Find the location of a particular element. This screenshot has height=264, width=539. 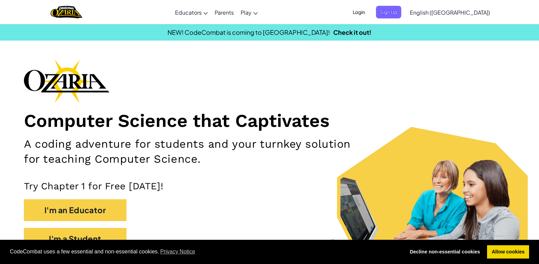

a: deny cookies is located at coordinates (444, 252).